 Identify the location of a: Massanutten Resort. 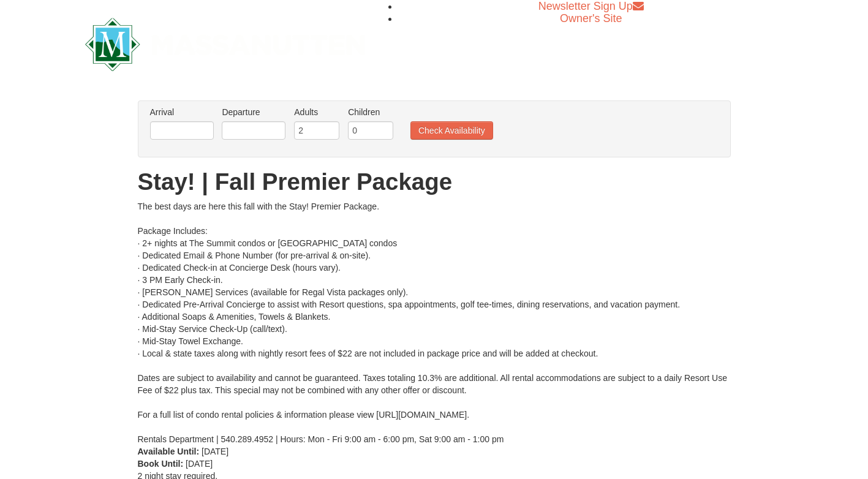
(225, 42).